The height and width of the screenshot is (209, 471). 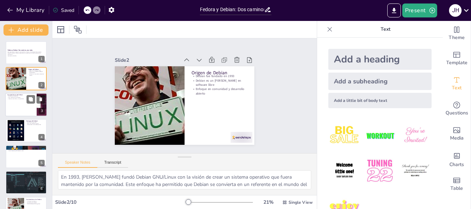 What do you see at coordinates (420, 10) in the screenshot?
I see `button: Present` at bounding box center [420, 10].